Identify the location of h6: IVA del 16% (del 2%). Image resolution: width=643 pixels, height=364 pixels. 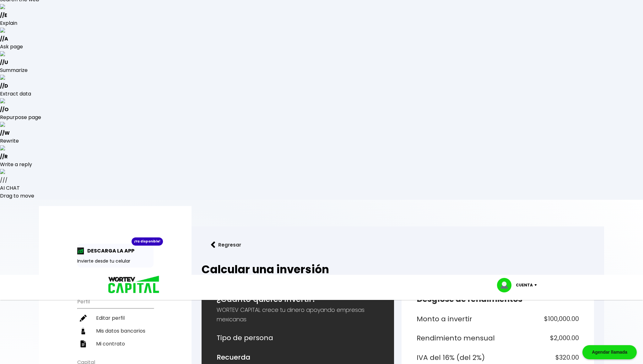
(456, 357).